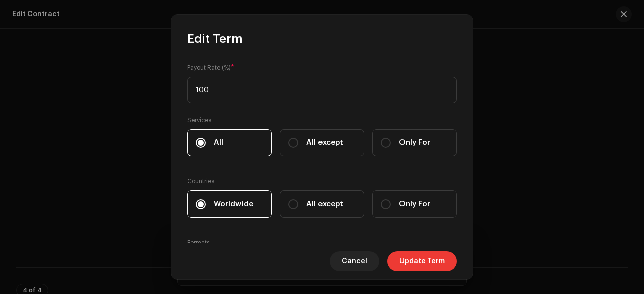 The width and height of the screenshot is (644, 294). I want to click on span: All, so click(218, 143).